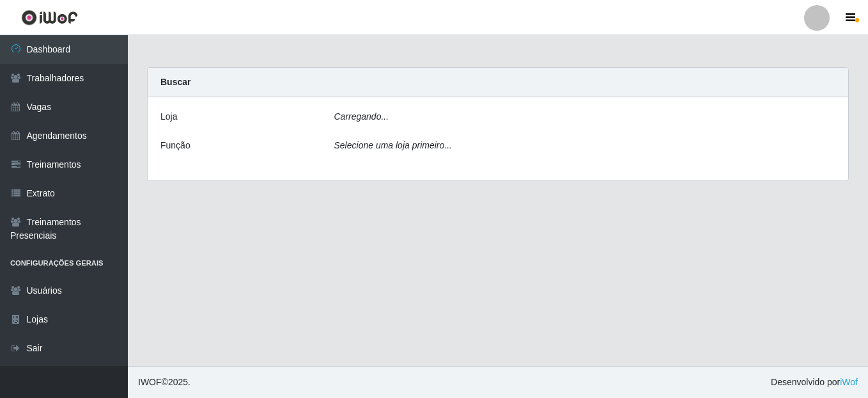 This screenshot has width=868, height=398. What do you see at coordinates (176, 82) in the screenshot?
I see `strong: Buscar` at bounding box center [176, 82].